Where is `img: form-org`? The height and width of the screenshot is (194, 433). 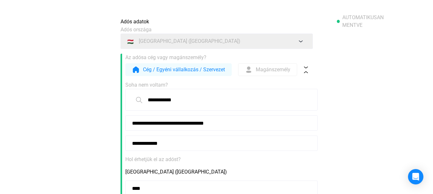 img: form-org is located at coordinates (136, 70).